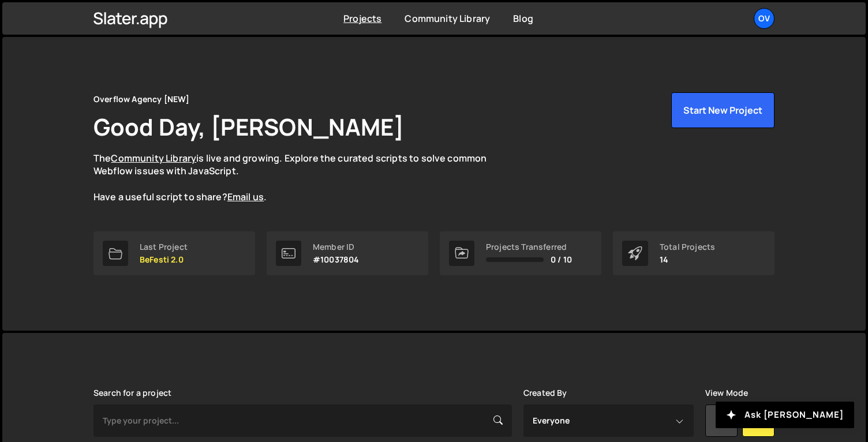 The image size is (868, 442). Describe the element at coordinates (302, 421) in the screenshot. I see `input: Type your project...` at that location.